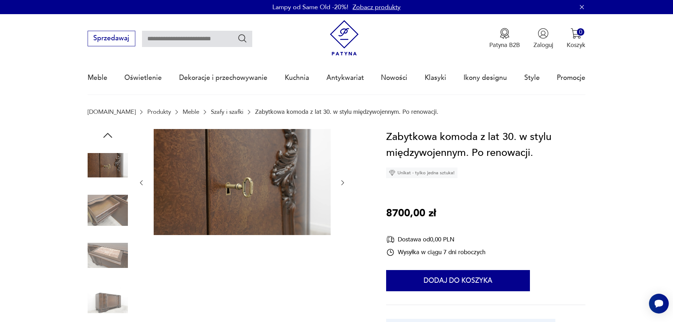  Describe the element at coordinates (504, 45) in the screenshot. I see `p: Patyna B2B` at that location.